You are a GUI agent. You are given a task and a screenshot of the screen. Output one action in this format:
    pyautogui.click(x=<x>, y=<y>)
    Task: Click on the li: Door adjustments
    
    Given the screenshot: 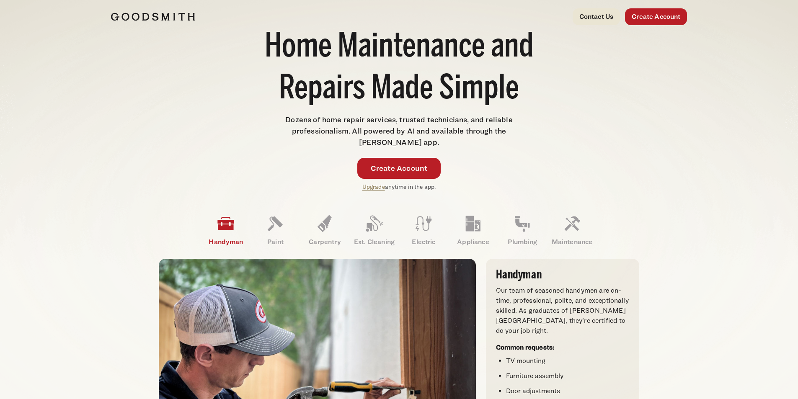 What is the action you would take?
    pyautogui.click(x=567, y=391)
    